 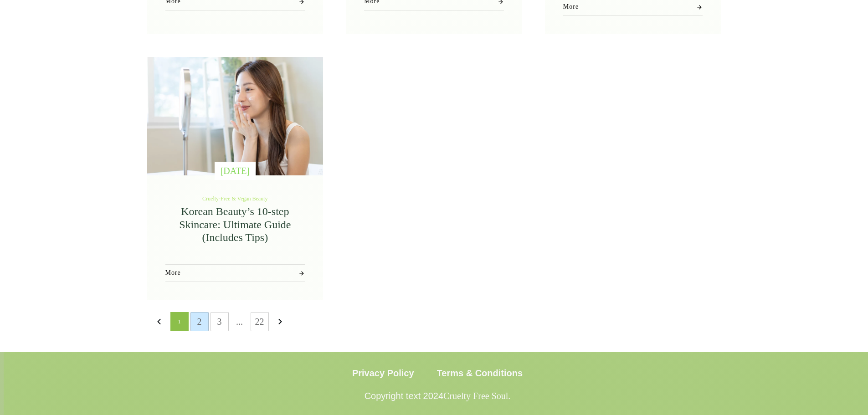 What do you see at coordinates (480, 373) in the screenshot?
I see `span: Terms & Conditions` at bounding box center [480, 373].